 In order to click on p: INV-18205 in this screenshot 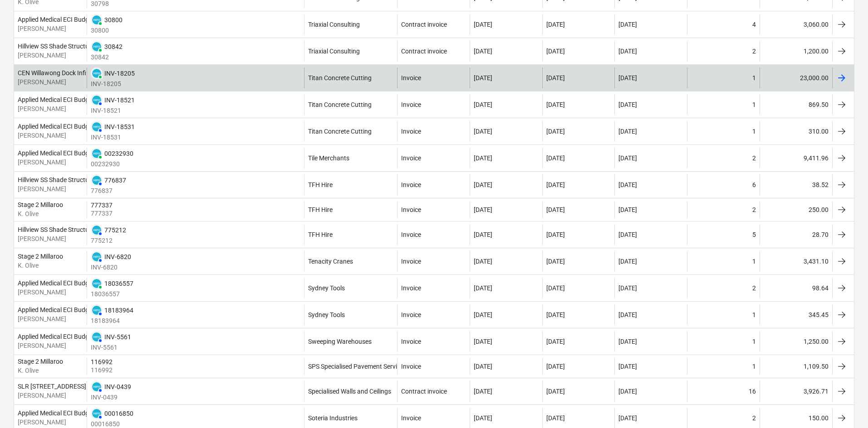, I will do `click(112, 84)`.